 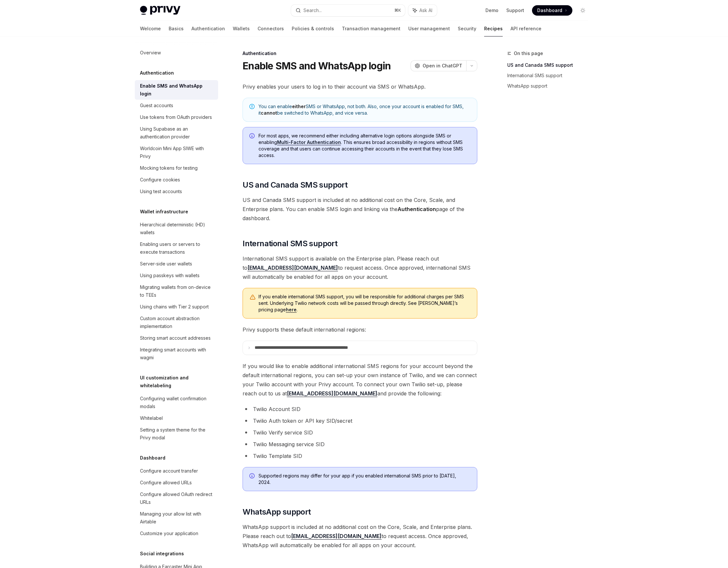 What do you see at coordinates (290, 243) in the screenshot?
I see `span: International SMS support` at bounding box center [290, 243].